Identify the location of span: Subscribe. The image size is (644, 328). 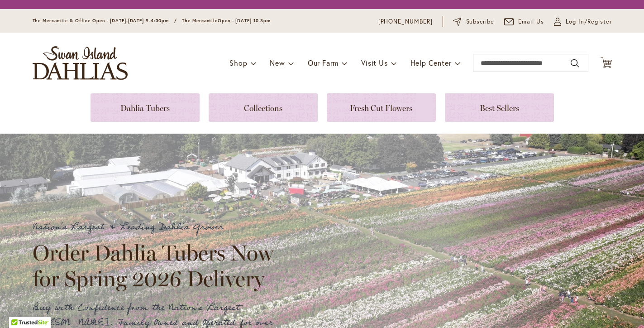
(480, 22).